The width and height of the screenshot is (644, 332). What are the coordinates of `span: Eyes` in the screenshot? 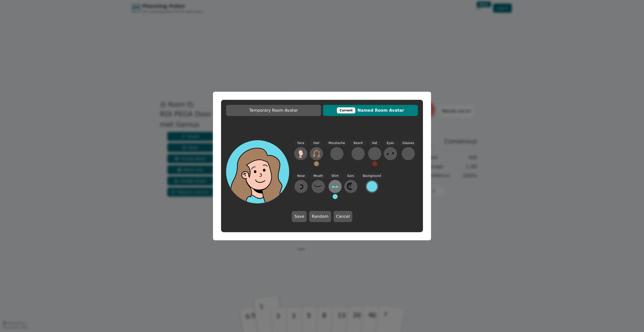 It's located at (390, 143).